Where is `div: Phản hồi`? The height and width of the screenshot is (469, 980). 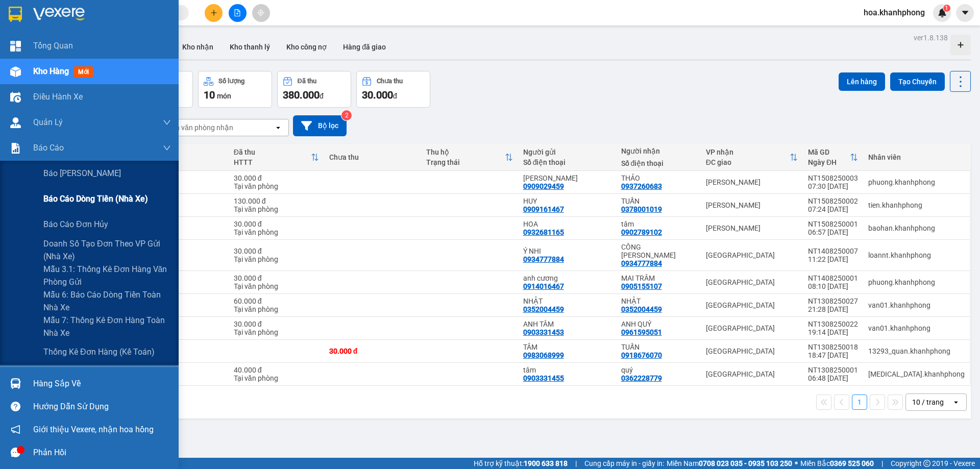
div: Phản hồi is located at coordinates (102, 453).